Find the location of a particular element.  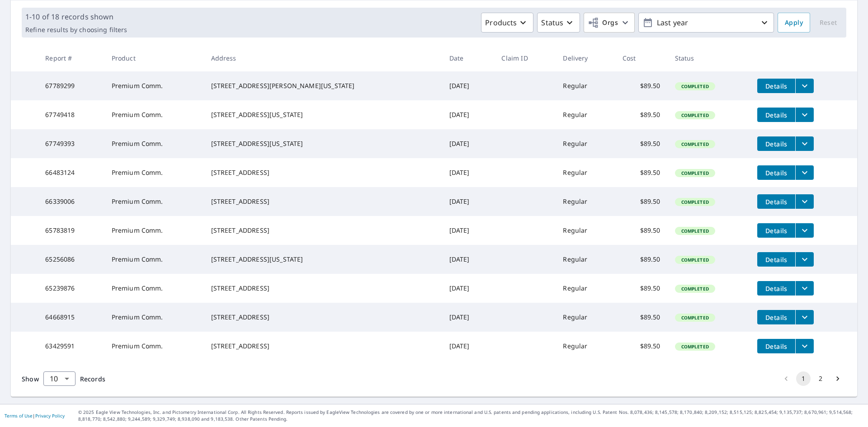

button: detailsBtn-64668915 is located at coordinates (776, 317).